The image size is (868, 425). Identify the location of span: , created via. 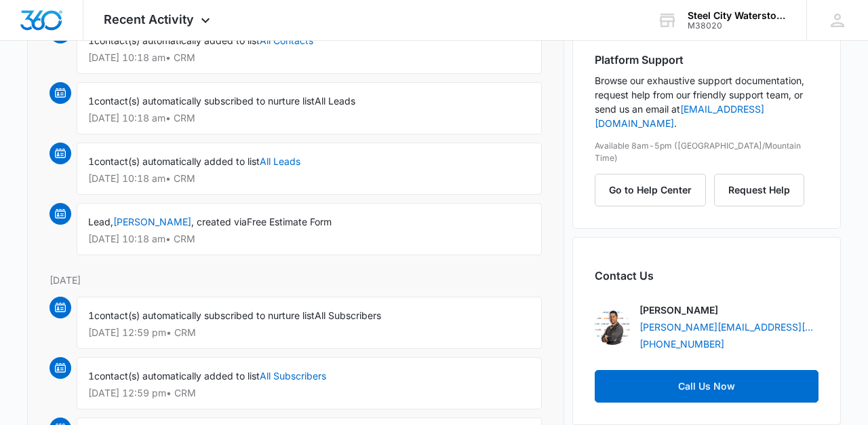
(219, 221).